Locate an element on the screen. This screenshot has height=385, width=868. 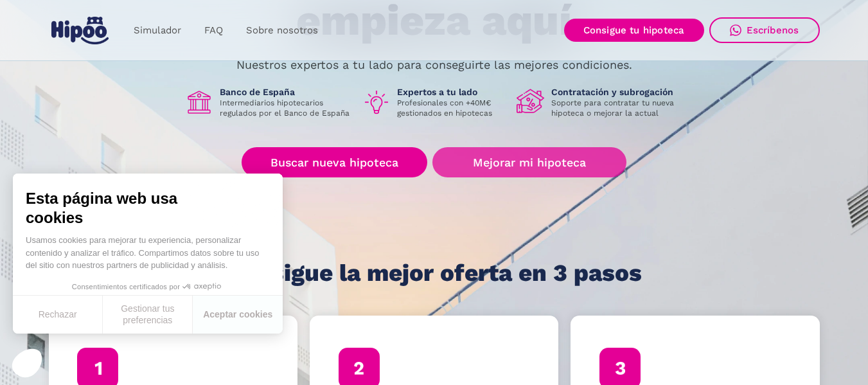
a: Buscar nueva hipoteca is located at coordinates (334, 162).